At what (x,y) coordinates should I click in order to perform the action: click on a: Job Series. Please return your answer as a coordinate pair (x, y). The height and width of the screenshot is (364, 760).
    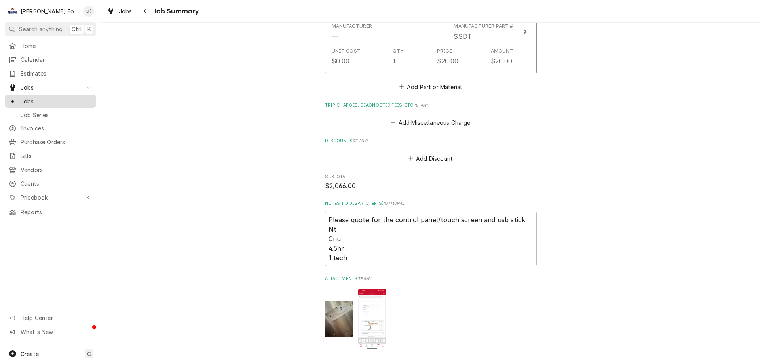
    Looking at the image, I should click on (50, 115).